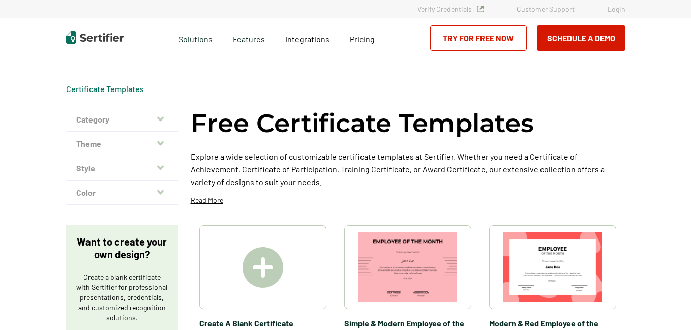 Image resolution: width=691 pixels, height=330 pixels. What do you see at coordinates (263, 268) in the screenshot?
I see `img: Create A Blank Certificate` at bounding box center [263, 268].